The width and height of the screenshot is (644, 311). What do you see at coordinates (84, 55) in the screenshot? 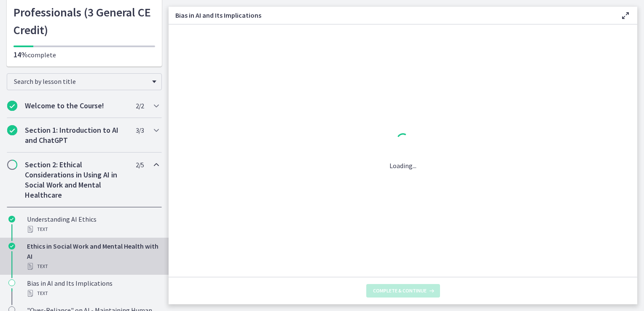
I see `p: complete` at bounding box center [84, 55].